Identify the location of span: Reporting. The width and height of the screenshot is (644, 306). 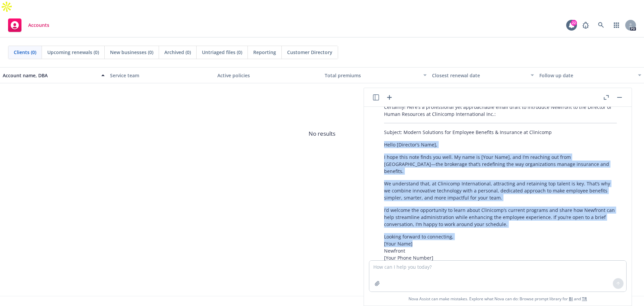
(265, 52).